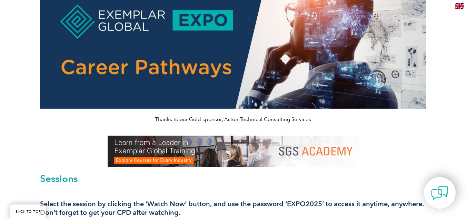  Describe the element at coordinates (233, 119) in the screenshot. I see `p: Thanks to our Gold sponsor, Aston Technical Consulting Services` at that location.